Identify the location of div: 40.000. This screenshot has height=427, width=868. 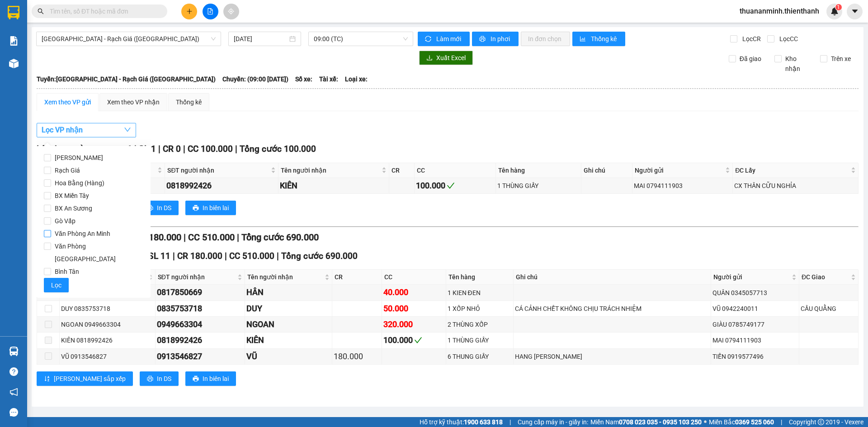
(414, 293).